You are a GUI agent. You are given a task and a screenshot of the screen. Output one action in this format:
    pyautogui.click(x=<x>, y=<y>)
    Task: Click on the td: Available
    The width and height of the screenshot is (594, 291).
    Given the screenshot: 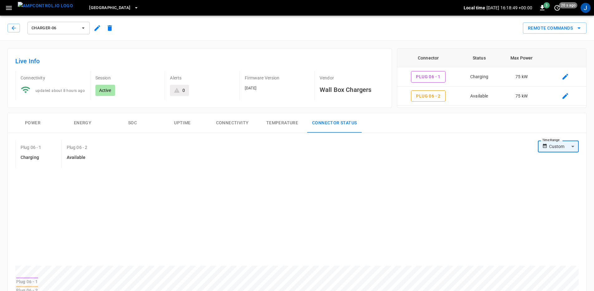 What is the action you would take?
    pyautogui.click(x=479, y=96)
    